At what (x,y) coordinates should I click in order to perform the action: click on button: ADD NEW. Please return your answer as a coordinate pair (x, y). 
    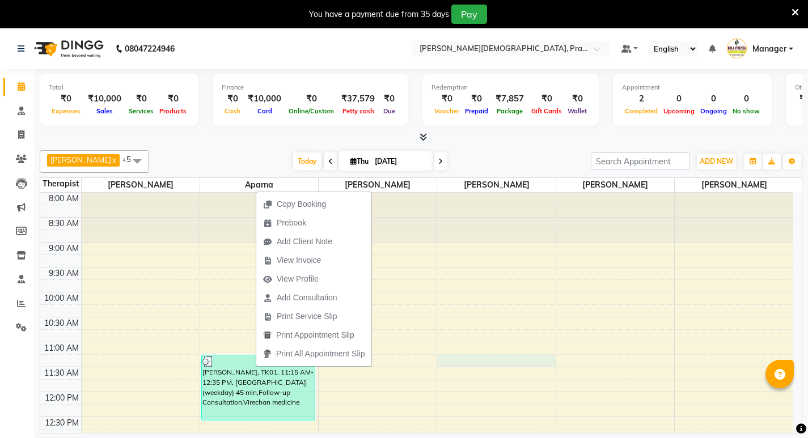
    Looking at the image, I should click on (716, 162).